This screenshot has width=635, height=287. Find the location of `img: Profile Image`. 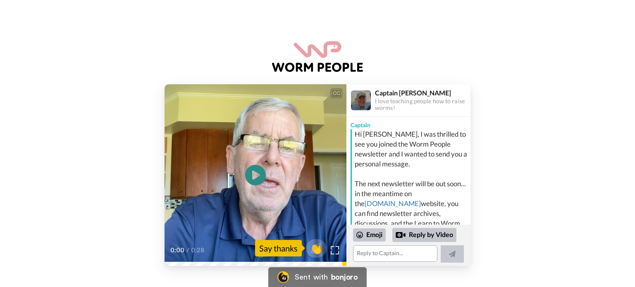

img: Profile Image is located at coordinates (361, 100).